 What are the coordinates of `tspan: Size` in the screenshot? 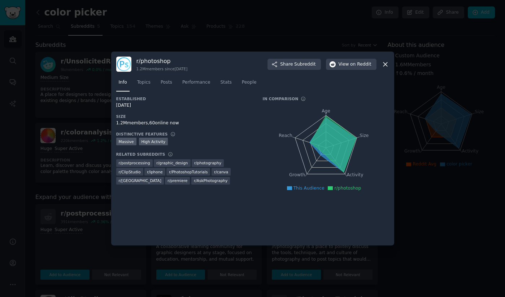 It's located at (364, 136).